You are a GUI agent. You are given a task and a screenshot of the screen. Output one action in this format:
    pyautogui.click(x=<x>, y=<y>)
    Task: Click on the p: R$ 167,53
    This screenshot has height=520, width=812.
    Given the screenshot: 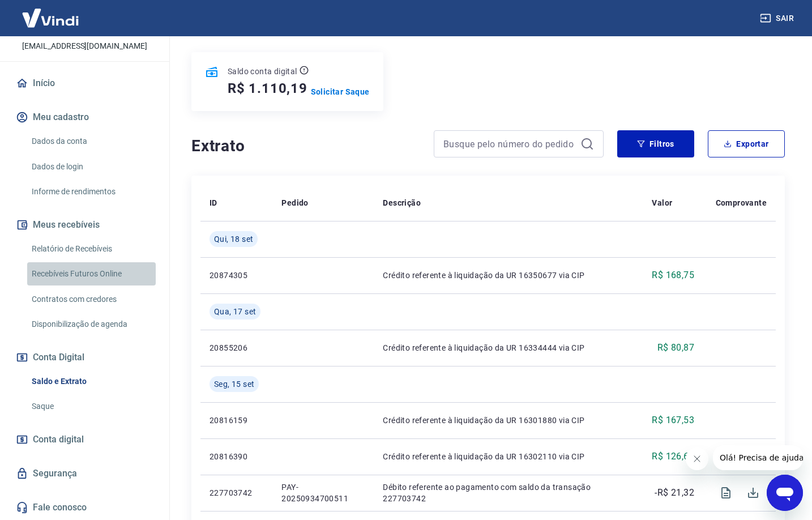 What is the action you would take?
    pyautogui.click(x=673, y=421)
    